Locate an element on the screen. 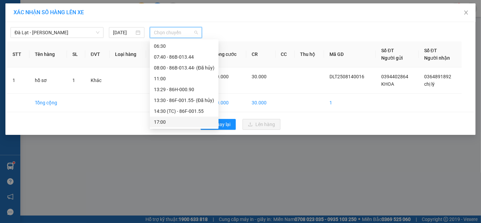  div: 11:00 is located at coordinates (184, 78).